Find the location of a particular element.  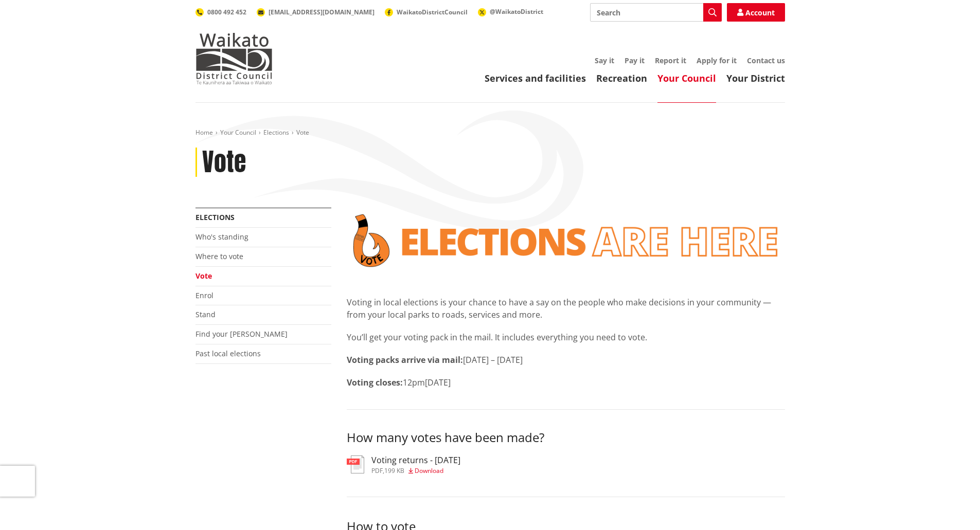

a: Enrol is located at coordinates (204, 295).